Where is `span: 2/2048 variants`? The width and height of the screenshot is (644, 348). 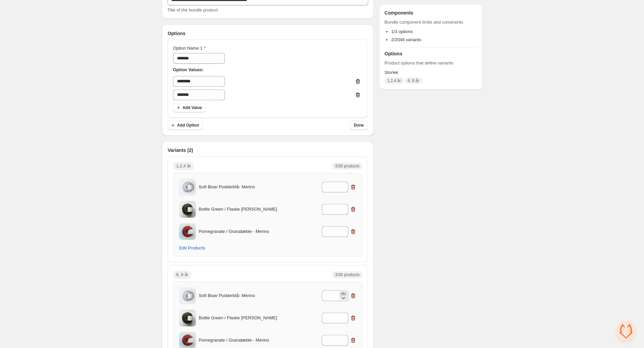
span: 2/2048 variants is located at coordinates (406, 40).